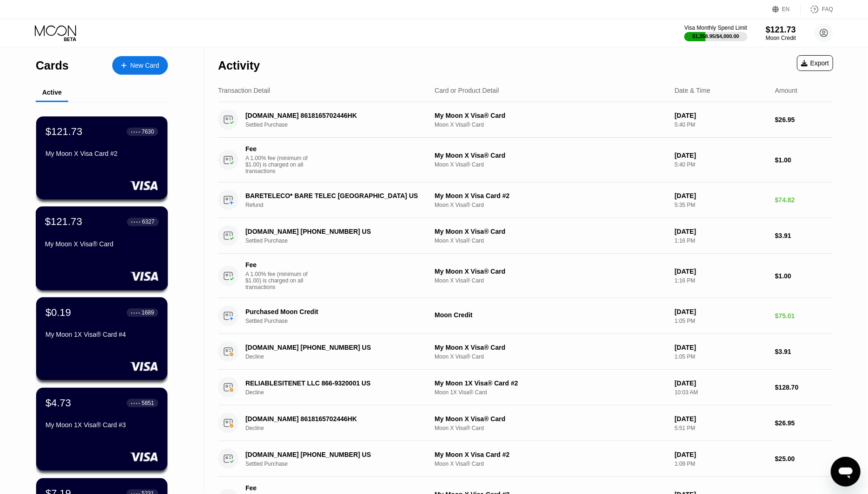 The height and width of the screenshot is (494, 868). I want to click on div: 10:03 AM, so click(721, 392).